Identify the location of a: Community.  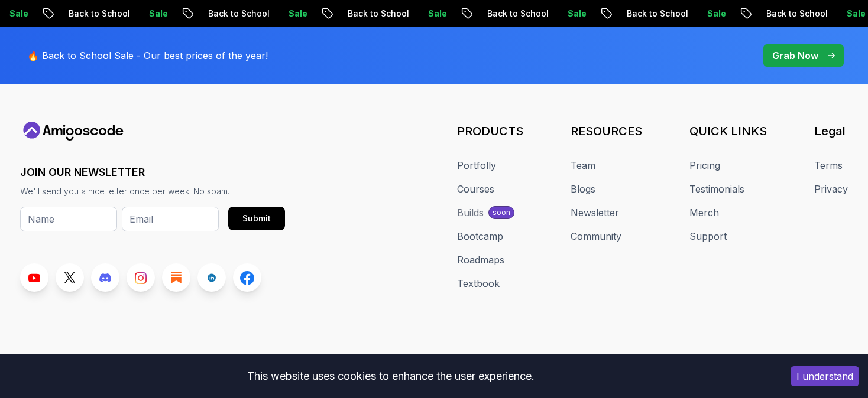
(596, 237).